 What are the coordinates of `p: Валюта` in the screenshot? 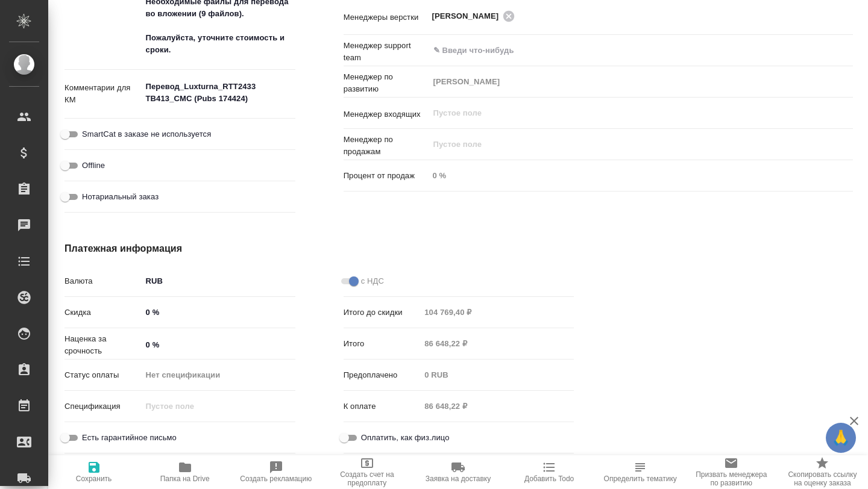 It's located at (103, 281).